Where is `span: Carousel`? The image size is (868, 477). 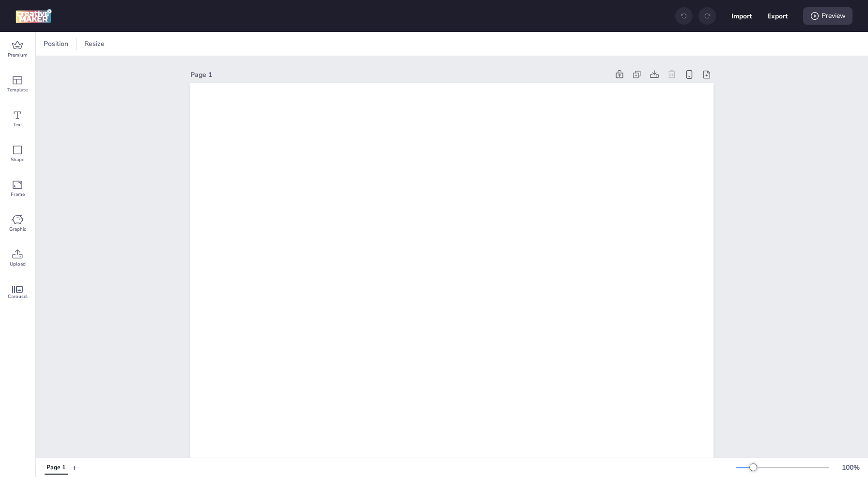
span: Carousel is located at coordinates (18, 297).